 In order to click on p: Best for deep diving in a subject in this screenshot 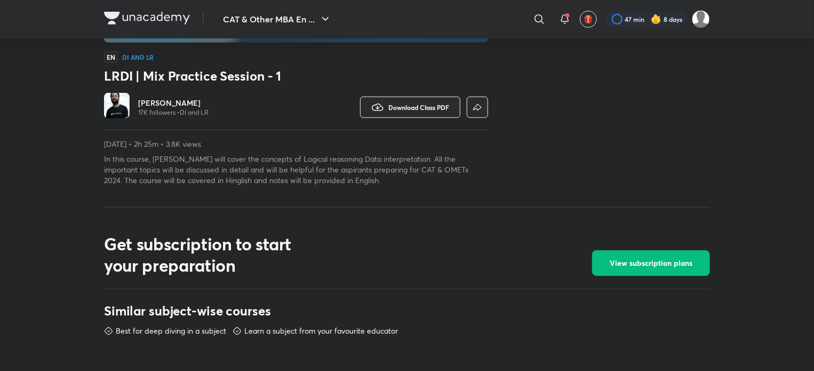, I will do `click(171, 331)`.